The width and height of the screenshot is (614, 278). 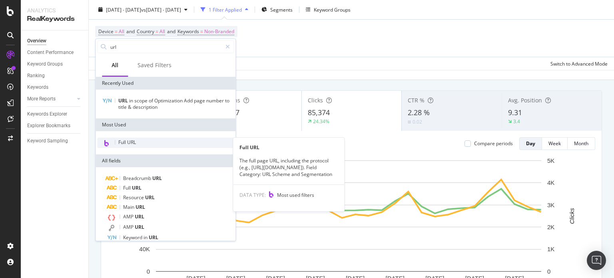 What do you see at coordinates (225, 9) in the screenshot?
I see `div: 1 Filter Applied` at bounding box center [225, 9].